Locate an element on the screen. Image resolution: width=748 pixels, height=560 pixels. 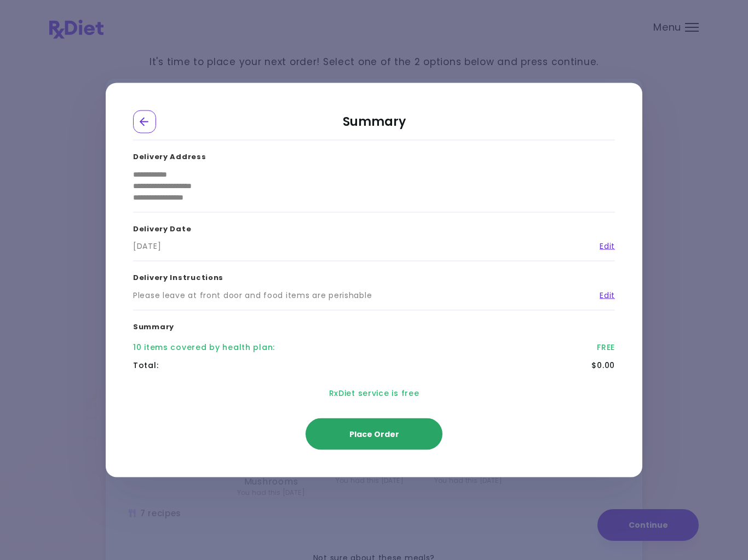
div: $0.00 is located at coordinates (603, 366).